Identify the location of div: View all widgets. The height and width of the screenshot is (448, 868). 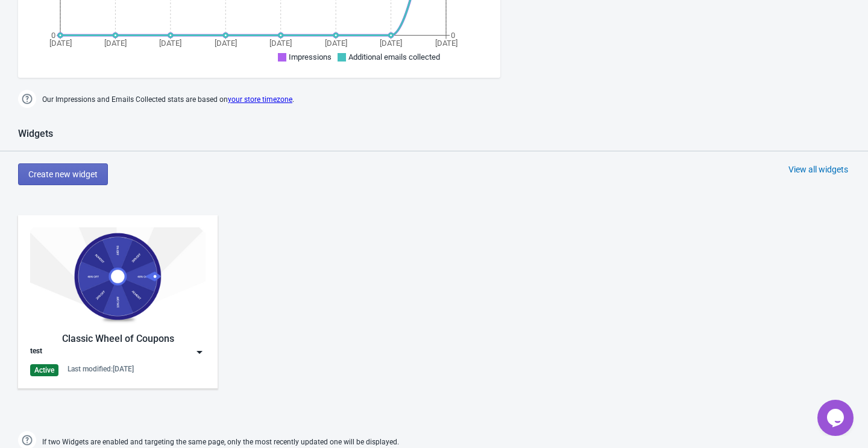
(818, 170).